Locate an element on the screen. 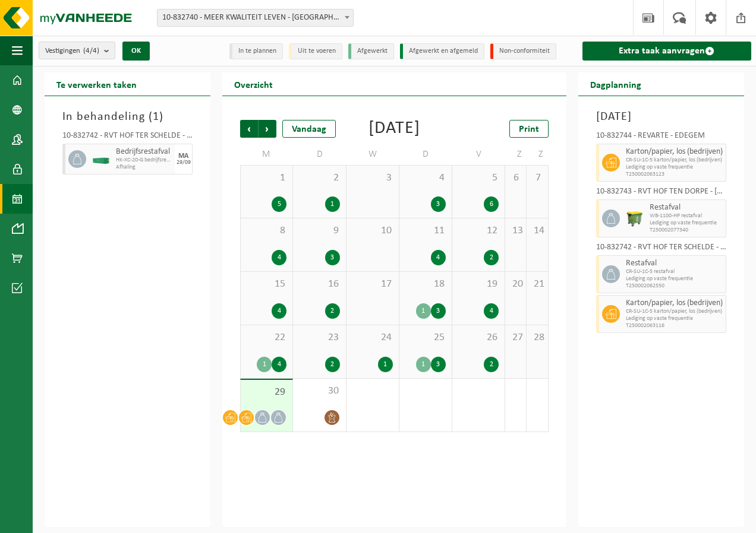 This screenshot has width=756, height=533. td: V is located at coordinates (478, 154).